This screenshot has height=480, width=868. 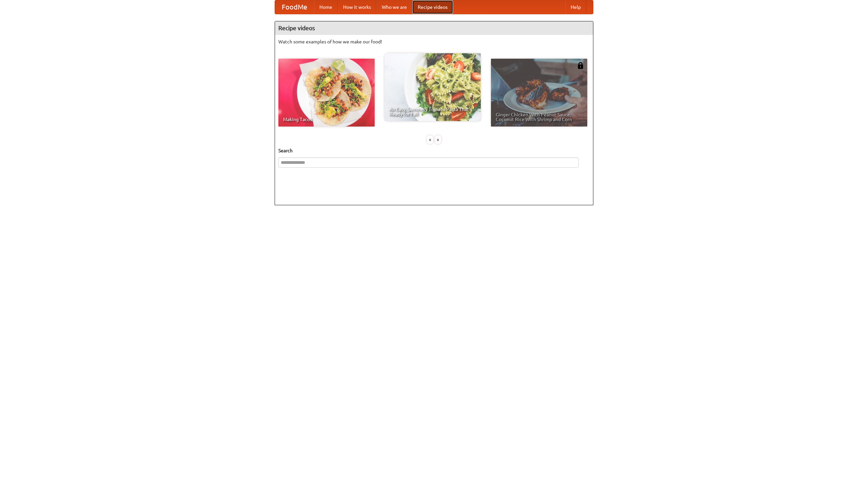 I want to click on a: Help, so click(x=575, y=7).